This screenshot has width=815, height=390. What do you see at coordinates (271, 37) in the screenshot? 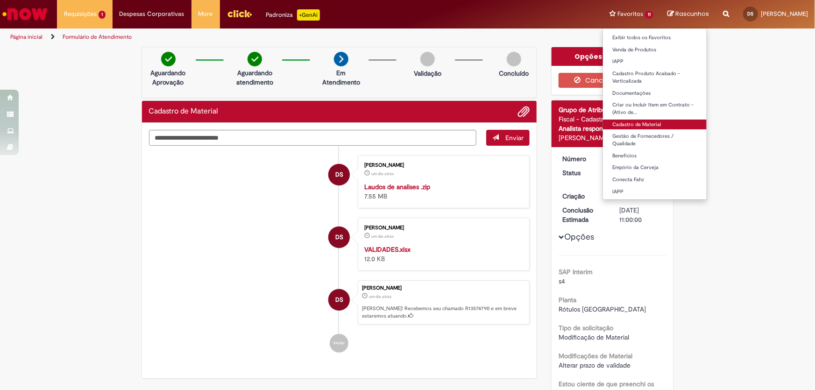
I see `ul: Trilhas de página` at bounding box center [271, 37].